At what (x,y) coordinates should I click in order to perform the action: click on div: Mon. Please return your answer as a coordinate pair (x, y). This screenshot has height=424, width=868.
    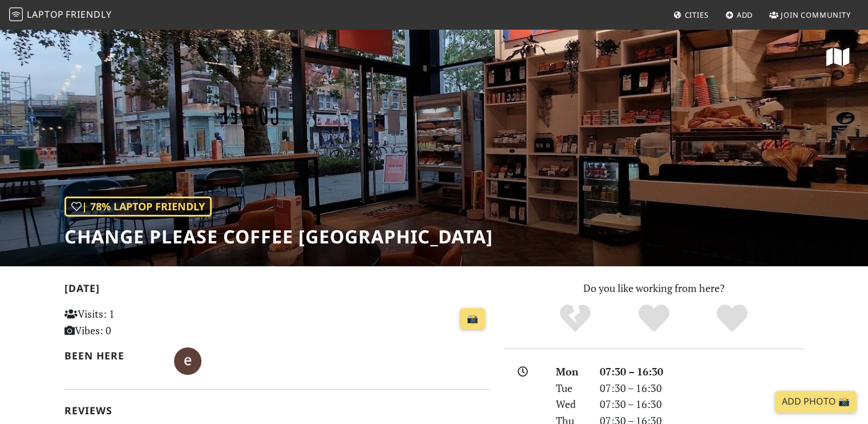
    Looking at the image, I should click on (571, 371).